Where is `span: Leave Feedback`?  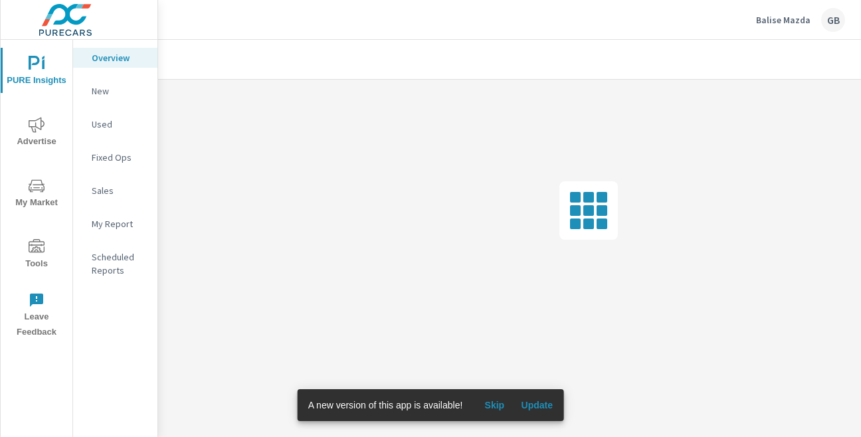 span: Leave Feedback is located at coordinates (37, 316).